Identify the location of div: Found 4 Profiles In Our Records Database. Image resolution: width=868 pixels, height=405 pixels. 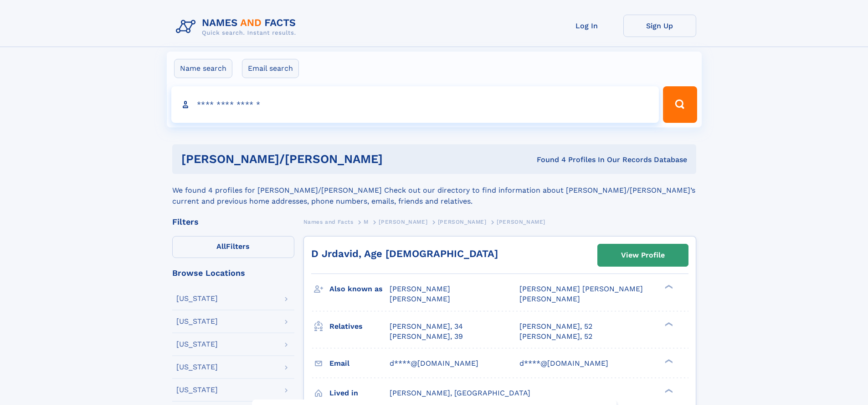
(574, 160).